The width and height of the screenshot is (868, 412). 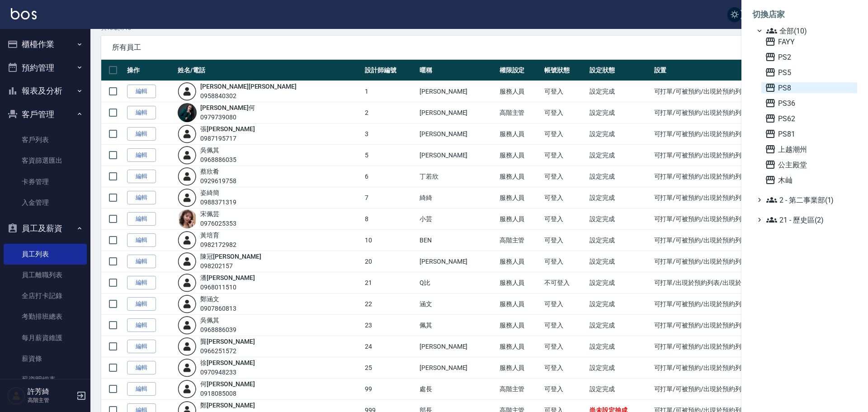 What do you see at coordinates (809, 180) in the screenshot?
I see `span: 木屾` at bounding box center [809, 180].